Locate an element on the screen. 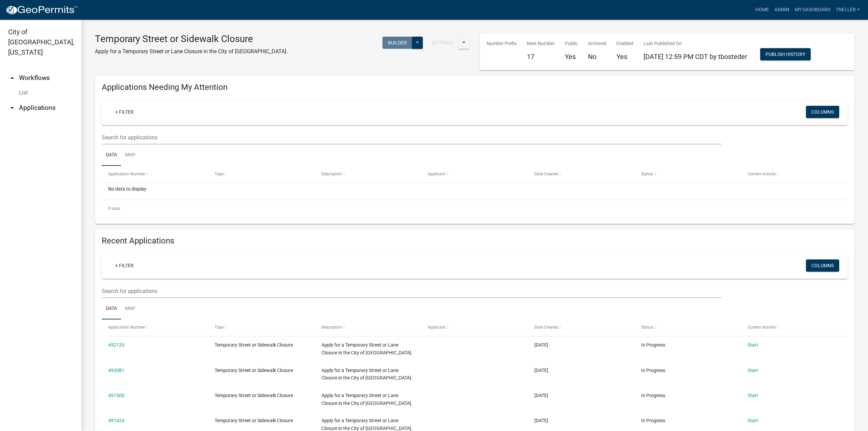  h4: Applications Needing My Attention is located at coordinates (475, 87).